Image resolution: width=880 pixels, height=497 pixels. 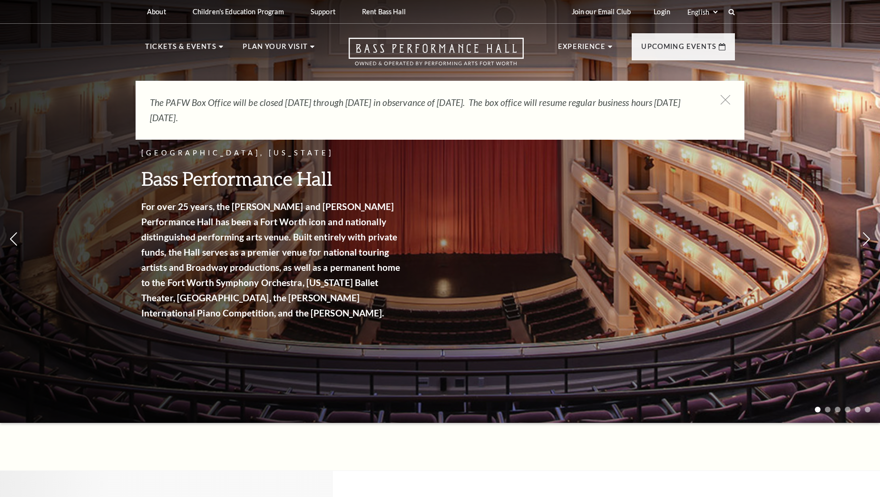 What do you see at coordinates (272, 178) in the screenshot?
I see `h3: Bass Performance Hall` at bounding box center [272, 178].